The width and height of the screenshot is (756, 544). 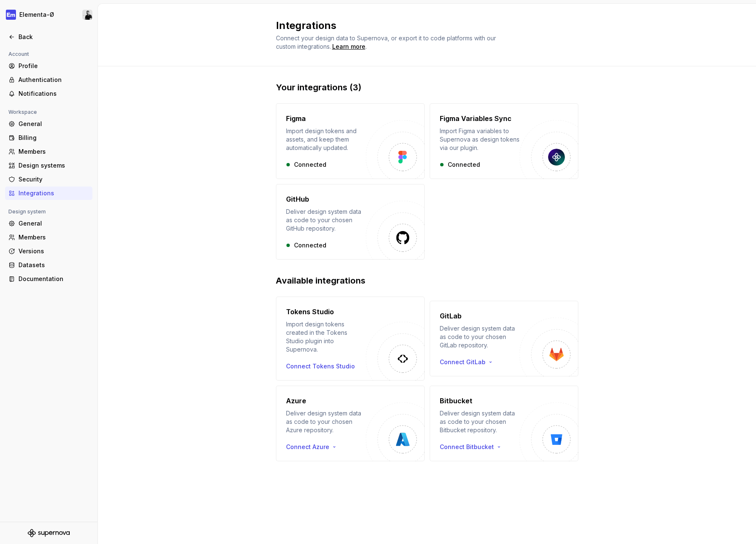 What do you see at coordinates (54, 279) in the screenshot?
I see `div: Documentation` at bounding box center [54, 279].